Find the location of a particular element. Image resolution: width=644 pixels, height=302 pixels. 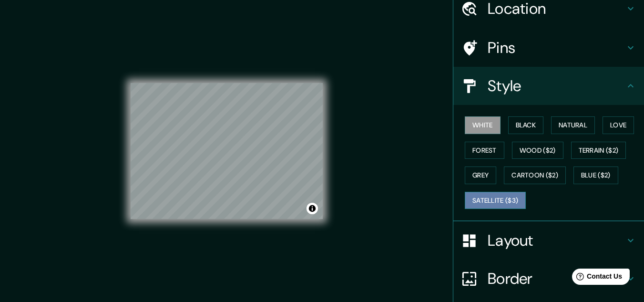

h4: Pins is located at coordinates (556, 48).